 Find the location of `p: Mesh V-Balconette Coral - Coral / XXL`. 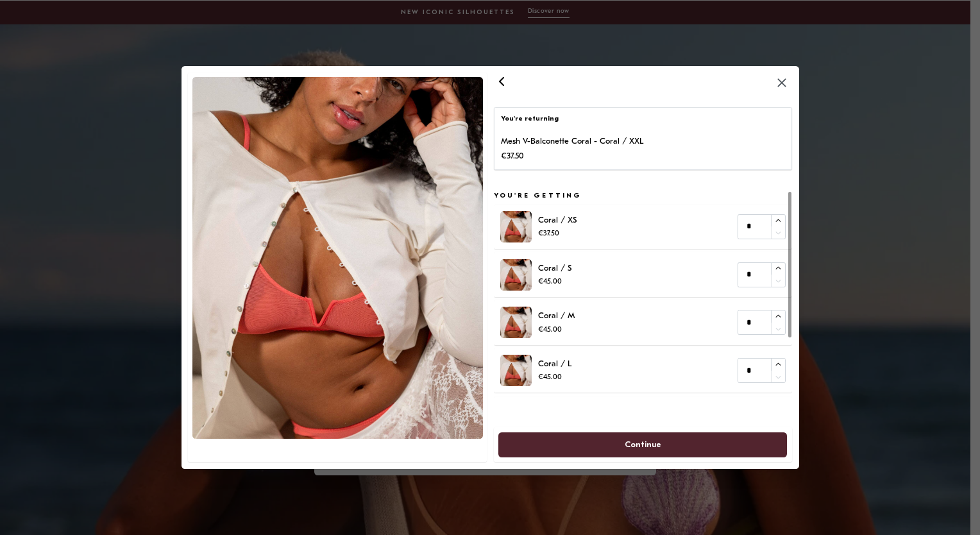

p: Mesh V-Balconette Coral - Coral / XXL is located at coordinates (572, 142).